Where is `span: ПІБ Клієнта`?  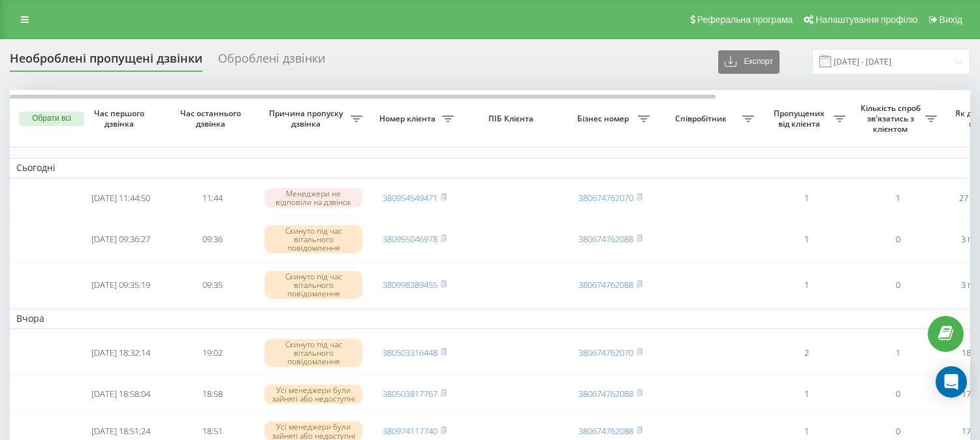 span: ПІБ Клієнта is located at coordinates (513, 119).